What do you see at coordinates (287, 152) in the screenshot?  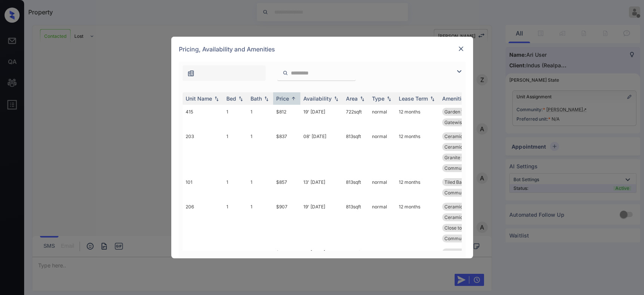 I see `td: $837` at bounding box center [287, 152].